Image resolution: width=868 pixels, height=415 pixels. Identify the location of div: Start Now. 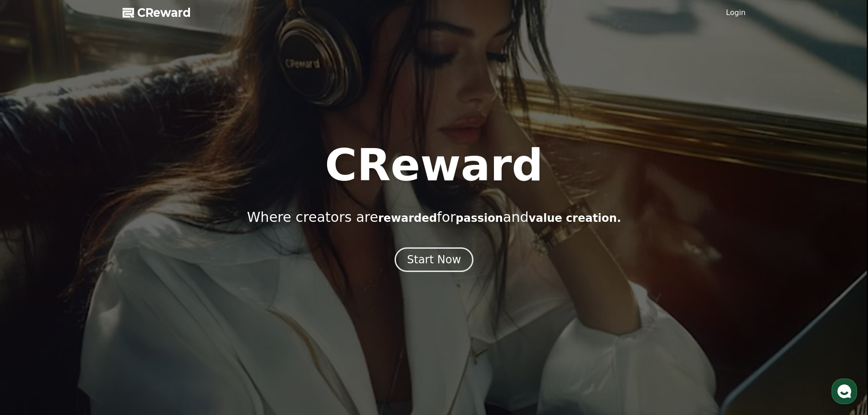
(434, 260).